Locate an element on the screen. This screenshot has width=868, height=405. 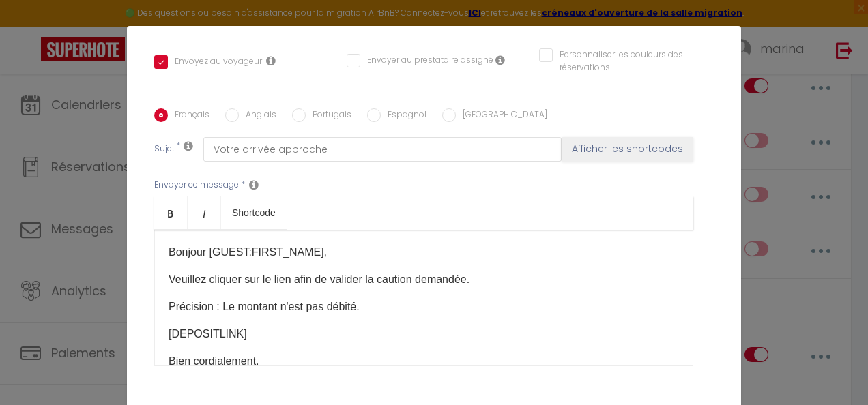
label: Sujet is located at coordinates (164, 149).